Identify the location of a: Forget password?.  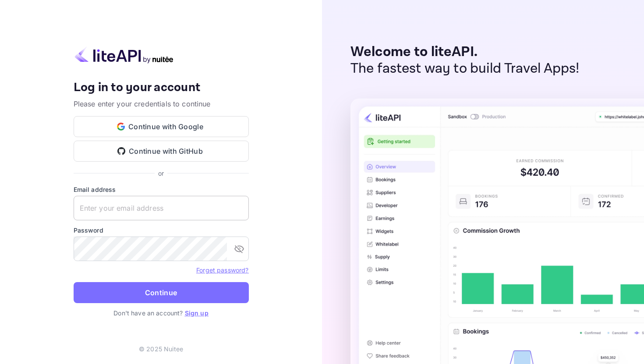
(222, 270).